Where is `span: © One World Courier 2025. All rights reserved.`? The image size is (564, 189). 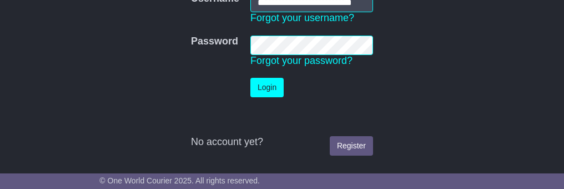 span: © One World Courier 2025. All rights reserved. is located at coordinates (179, 181).